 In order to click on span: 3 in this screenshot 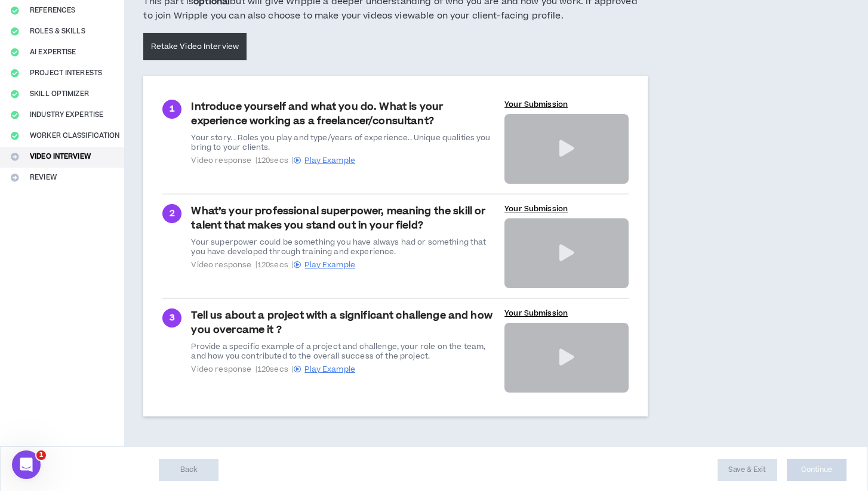, I will do `click(172, 318)`.